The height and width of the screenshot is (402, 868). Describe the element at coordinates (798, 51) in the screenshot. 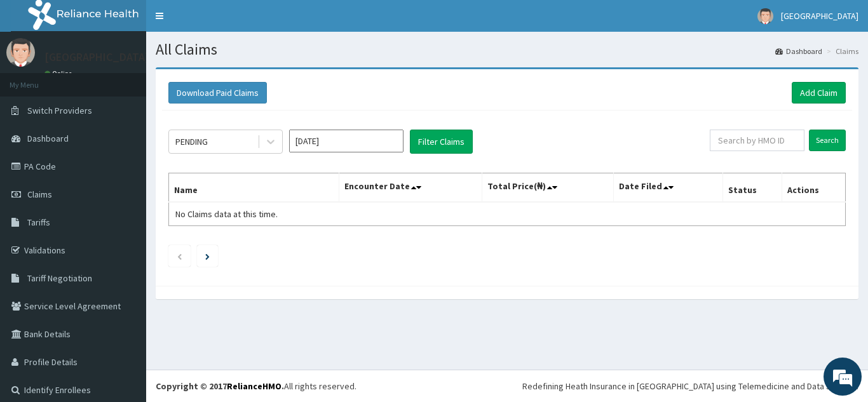

I see `a: Dashboard` at that location.